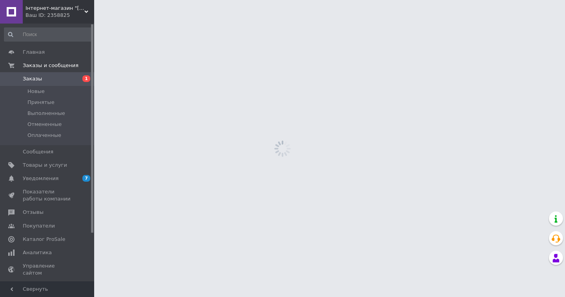  Describe the element at coordinates (44, 135) in the screenshot. I see `span: Оплаченные` at that location.